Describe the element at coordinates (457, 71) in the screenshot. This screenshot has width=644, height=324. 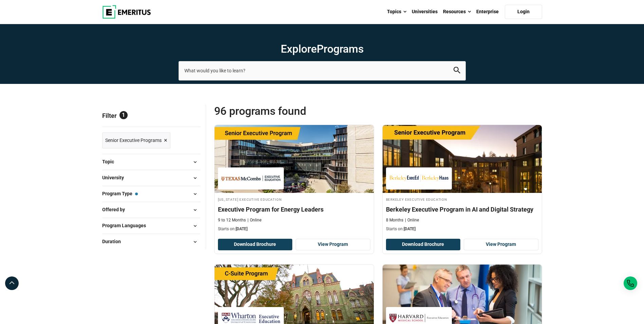
I see `a: search` at that location.